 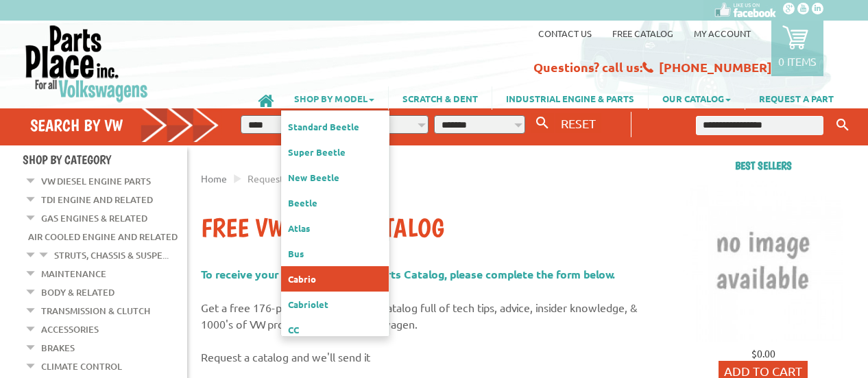 What do you see at coordinates (105, 159) in the screenshot?
I see `h4: Shop By Category` at bounding box center [105, 159].